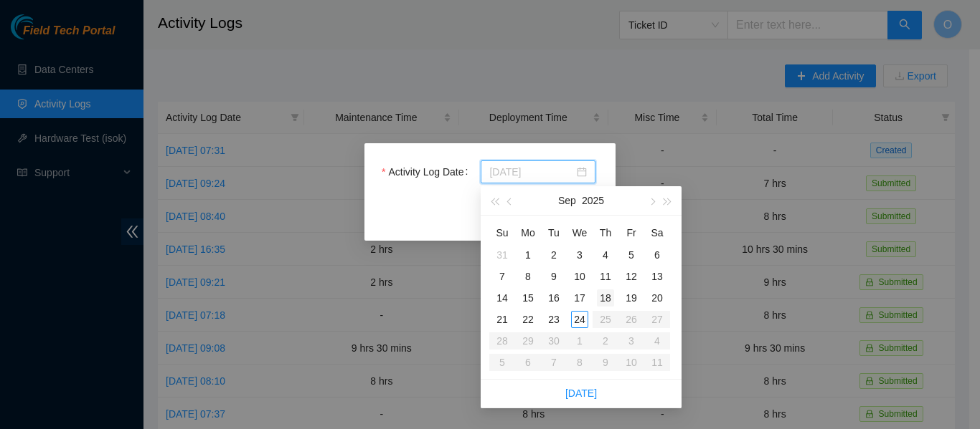  What do you see at coordinates (657, 255) in the screenshot?
I see `td: 2025-09-06` at bounding box center [657, 255].